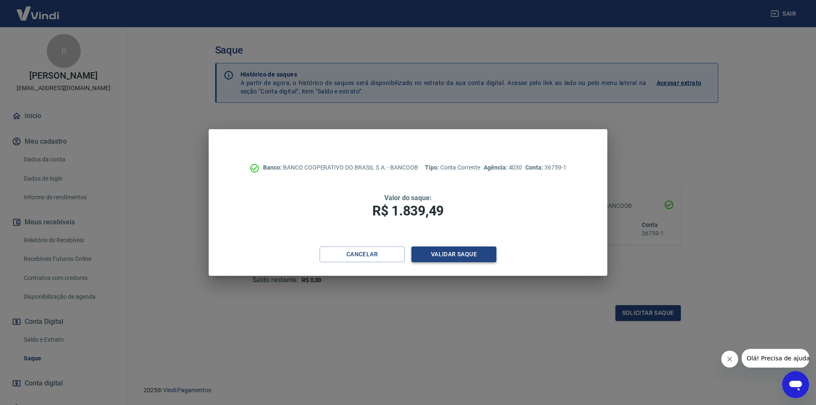 This screenshot has height=405, width=816. I want to click on button: Validar saque, so click(454, 254).